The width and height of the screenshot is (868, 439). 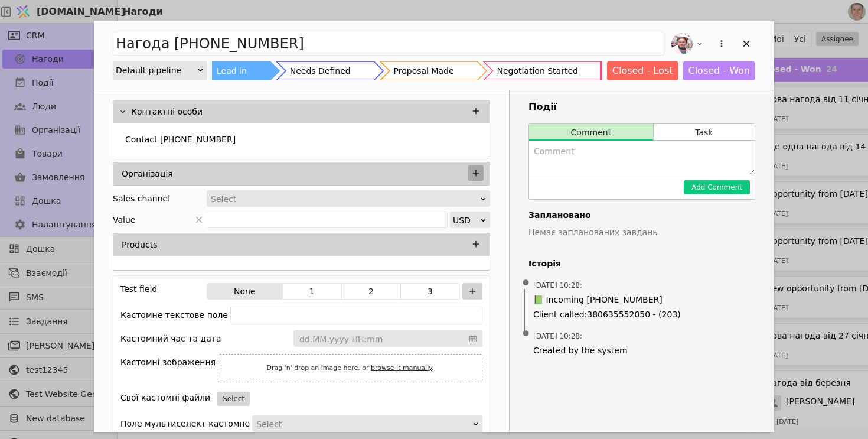 What do you see at coordinates (473, 338) in the screenshot?
I see `svg: calendar` at bounding box center [473, 338].